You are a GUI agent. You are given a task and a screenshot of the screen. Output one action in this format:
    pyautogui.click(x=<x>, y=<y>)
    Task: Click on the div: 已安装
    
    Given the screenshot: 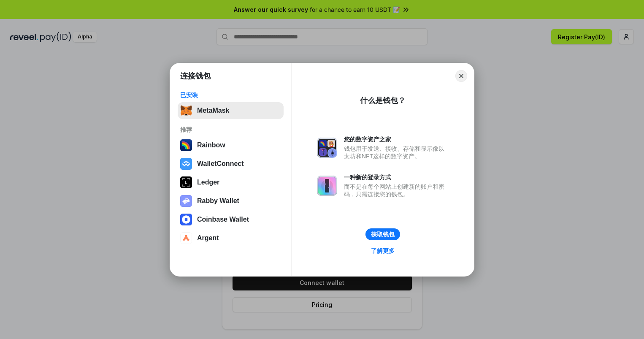 What is the action you would take?
    pyautogui.click(x=230, y=95)
    